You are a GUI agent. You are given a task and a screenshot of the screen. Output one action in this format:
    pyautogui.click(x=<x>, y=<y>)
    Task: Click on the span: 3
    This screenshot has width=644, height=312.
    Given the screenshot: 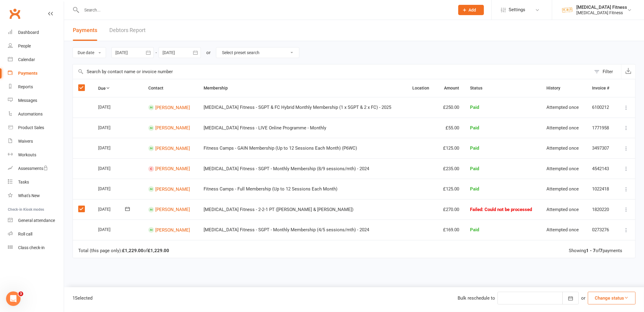 What is the action you would take?
    pyautogui.click(x=21, y=294)
    